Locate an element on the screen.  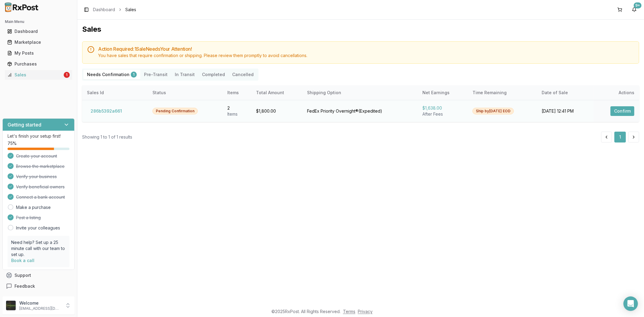
button: Feedback is located at coordinates (38, 286).